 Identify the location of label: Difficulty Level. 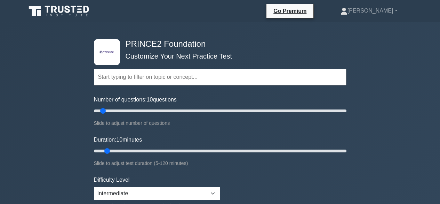
(112, 180).